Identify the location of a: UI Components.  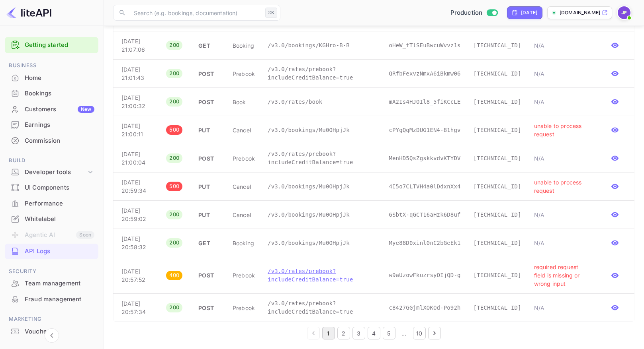
(51, 187).